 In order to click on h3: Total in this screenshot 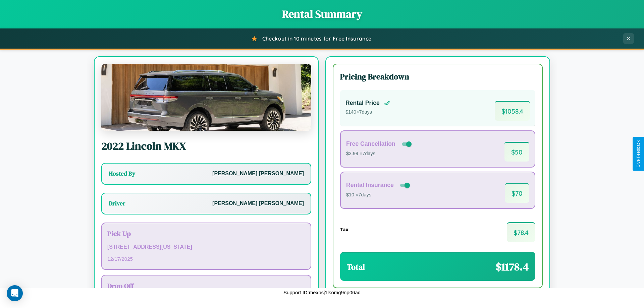, I will do `click(356, 267)`.